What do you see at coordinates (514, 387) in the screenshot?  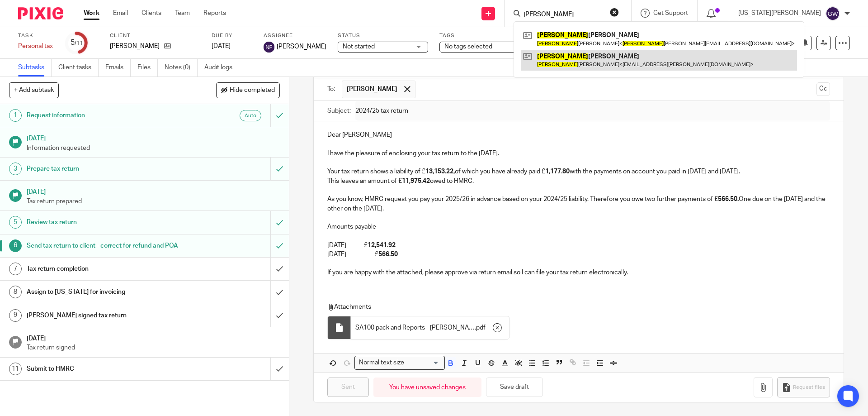 I see `button: Save draft` at bounding box center [514, 387].